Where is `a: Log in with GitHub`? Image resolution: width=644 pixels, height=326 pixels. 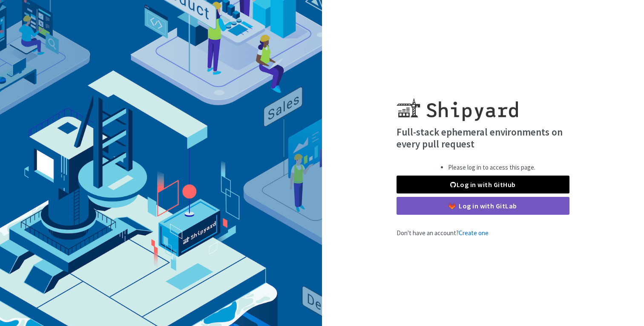 a: Log in with GitHub is located at coordinates (483, 184).